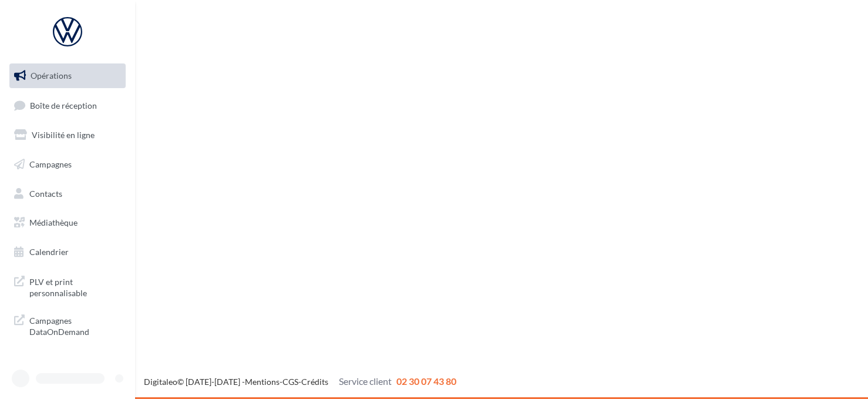 The image size is (868, 399). I want to click on span: PLV et print personnalisable, so click(75, 286).